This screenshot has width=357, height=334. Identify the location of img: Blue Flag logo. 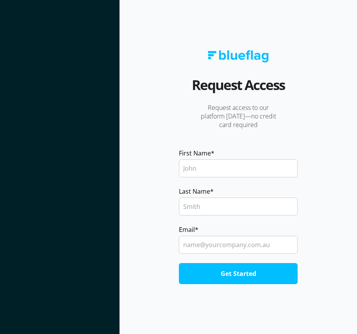
(238, 56).